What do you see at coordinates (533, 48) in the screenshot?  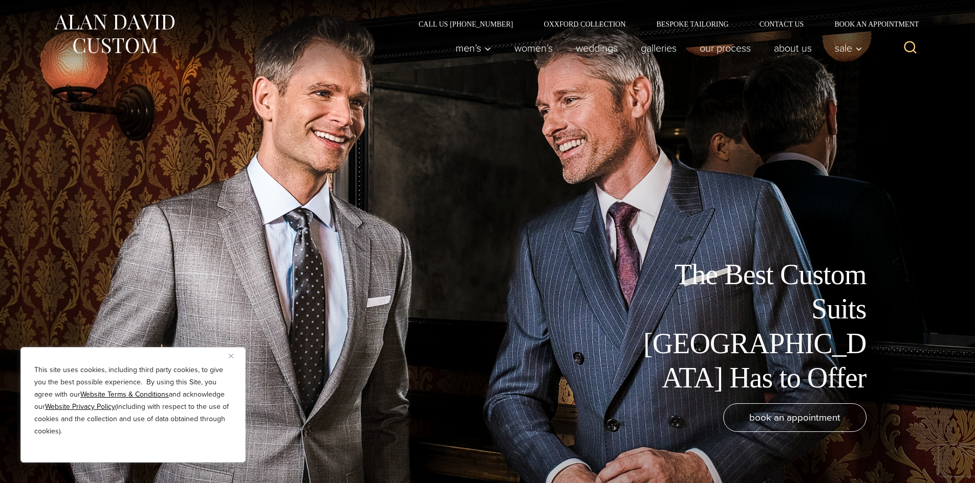 I see `a: Women’s` at bounding box center [533, 48].